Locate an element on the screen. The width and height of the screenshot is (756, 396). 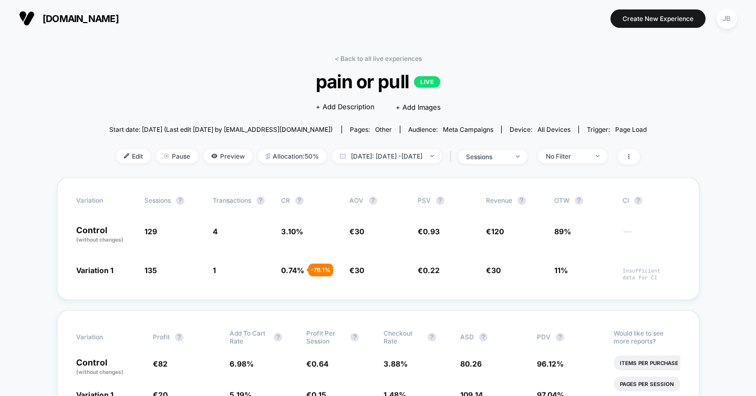
span: Variation is located at coordinates (105, 201).